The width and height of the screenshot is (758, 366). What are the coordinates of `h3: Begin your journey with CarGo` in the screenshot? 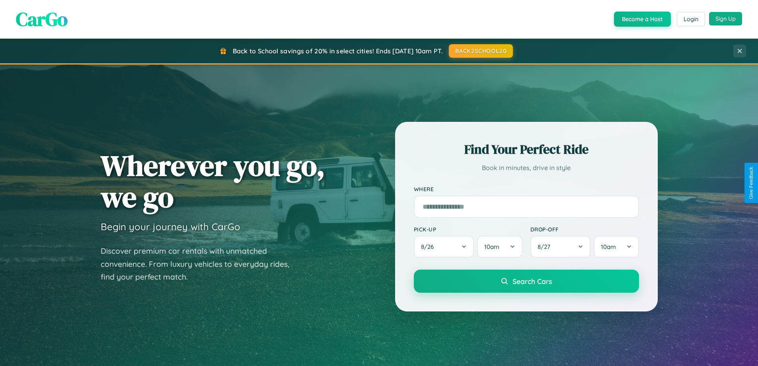 It's located at (170, 226).